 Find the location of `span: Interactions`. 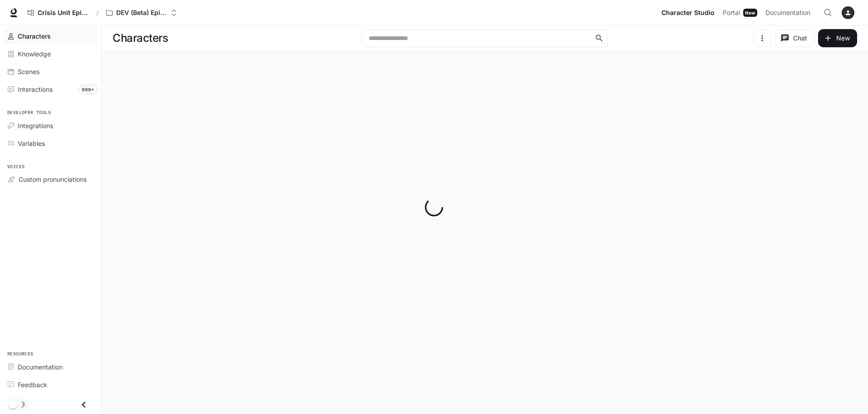

span: Interactions is located at coordinates (35, 89).